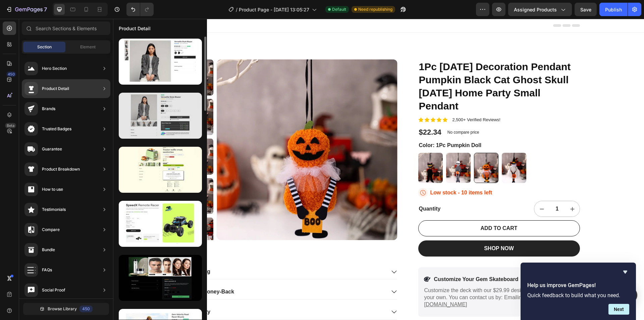 The image size is (644, 320). Describe the element at coordinates (52, 149) in the screenshot. I see `div: Guarantee` at that location.